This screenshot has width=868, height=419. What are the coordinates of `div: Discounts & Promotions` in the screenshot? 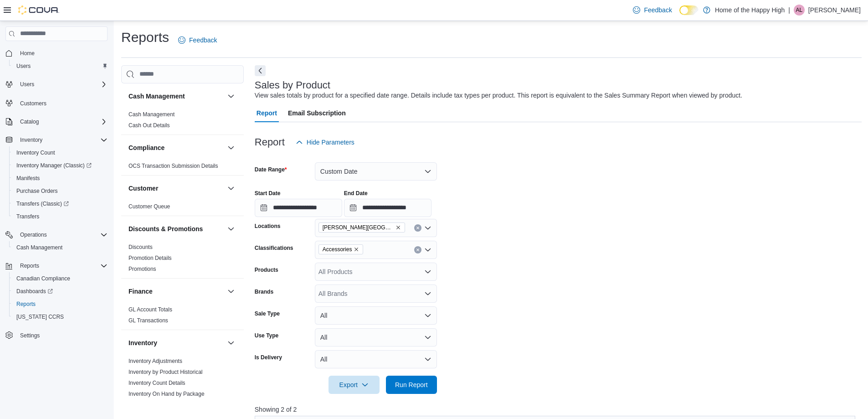 It's located at (183, 259).